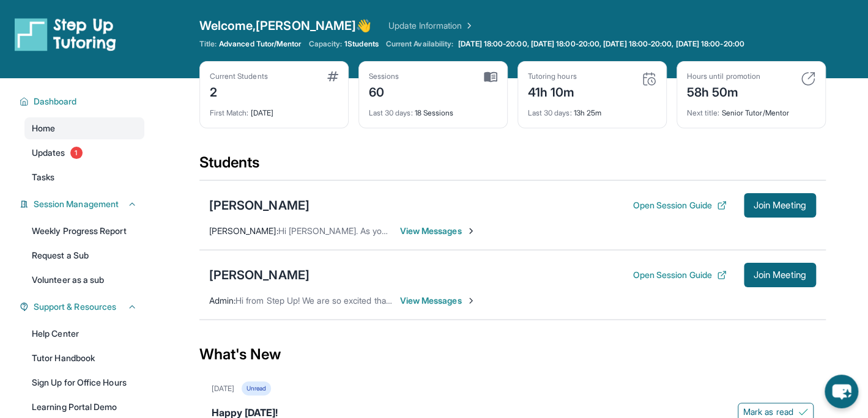 This screenshot has width=868, height=418. What do you see at coordinates (384, 91) in the screenshot?
I see `div: 60` at bounding box center [384, 91].